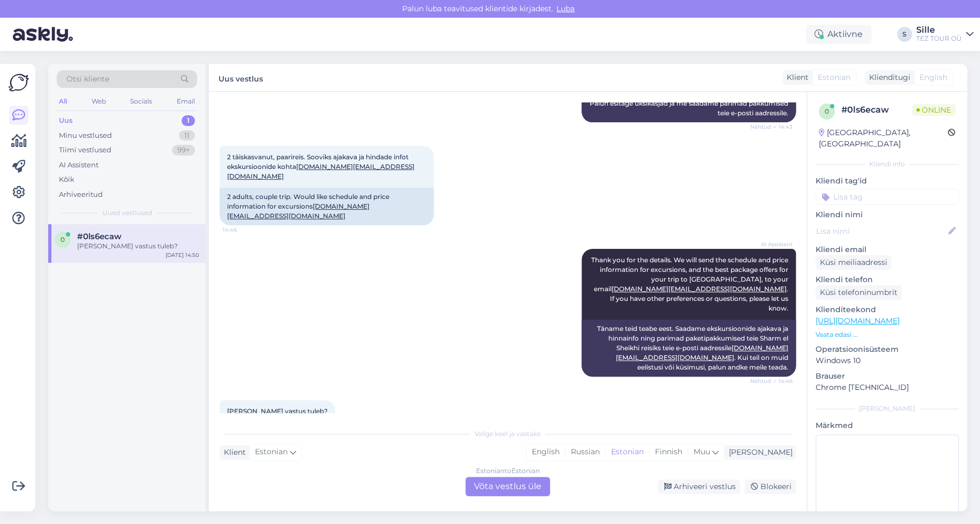  What do you see at coordinates (887, 349) in the screenshot?
I see `p: Operatsioonisüsteem` at bounding box center [887, 349].